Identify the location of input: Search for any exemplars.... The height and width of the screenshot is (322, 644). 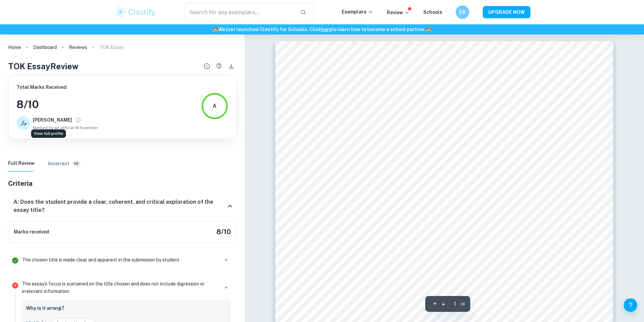
(240, 12).